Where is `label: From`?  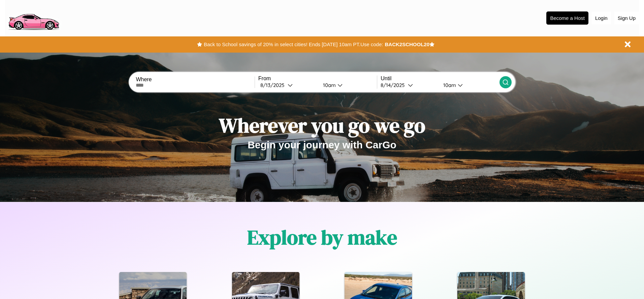
label: From is located at coordinates (318, 78).